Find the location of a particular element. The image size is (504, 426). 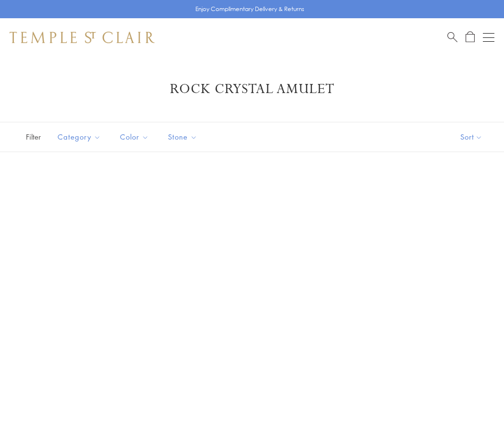

button: Stone is located at coordinates (182, 137).